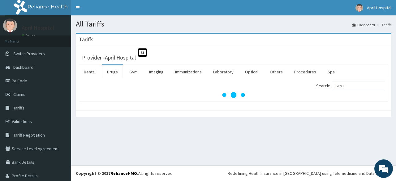  What do you see at coordinates (188, 72) in the screenshot?
I see `a: Immunizations` at bounding box center [188, 72].